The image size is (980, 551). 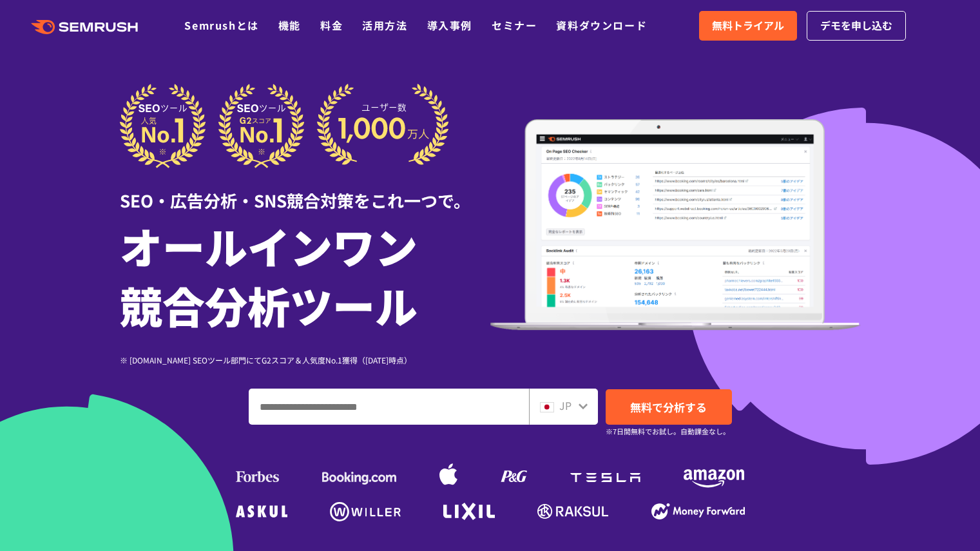 What do you see at coordinates (856, 26) in the screenshot?
I see `a: デモを申し込む` at bounding box center [856, 26].